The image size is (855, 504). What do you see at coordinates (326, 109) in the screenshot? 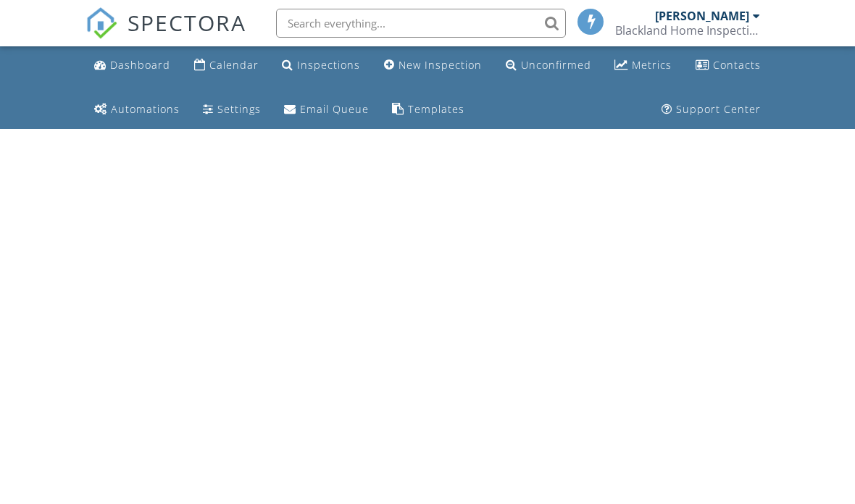
I see `a: Email Queue` at bounding box center [326, 109].